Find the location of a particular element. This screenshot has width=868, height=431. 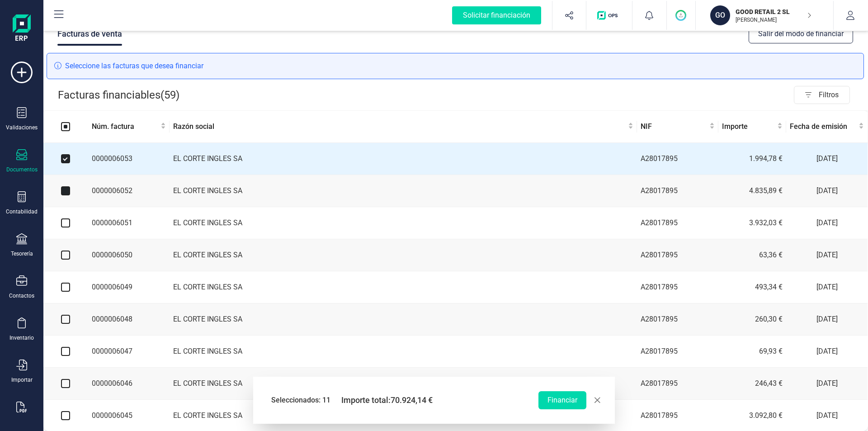

td: 246,43 € is located at coordinates (753, 383).